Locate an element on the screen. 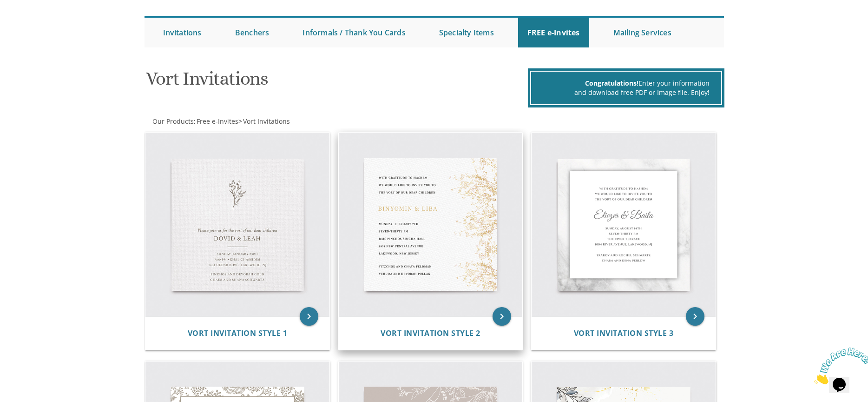 This screenshot has width=868, height=402. a: Vort Invitation Style 1 is located at coordinates (238, 333).